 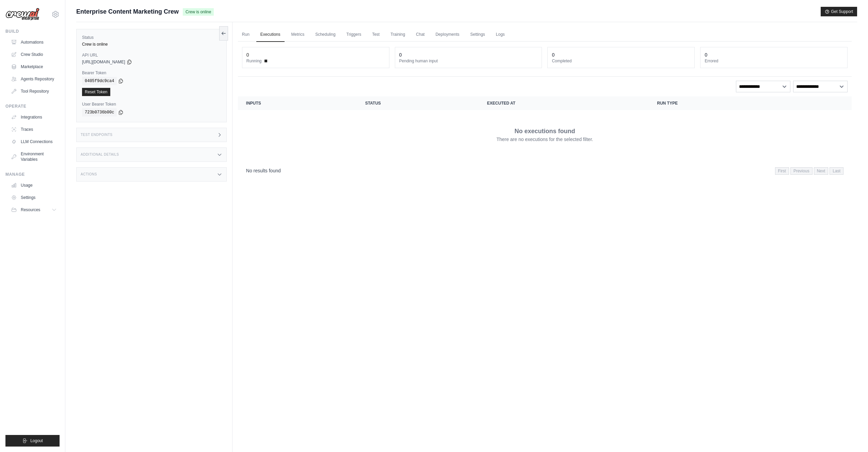 I want to click on div: Operate, so click(x=32, y=106).